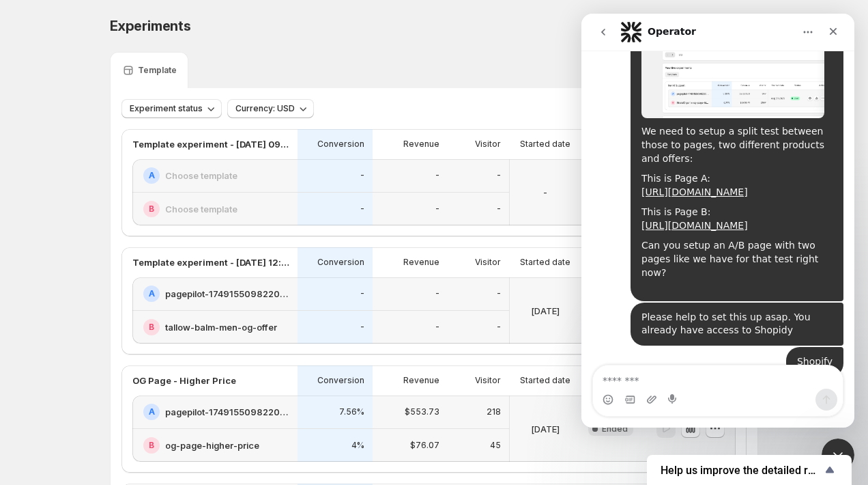 This screenshot has height=485, width=868. Describe the element at coordinates (495, 445) in the screenshot. I see `p: 45` at that location.